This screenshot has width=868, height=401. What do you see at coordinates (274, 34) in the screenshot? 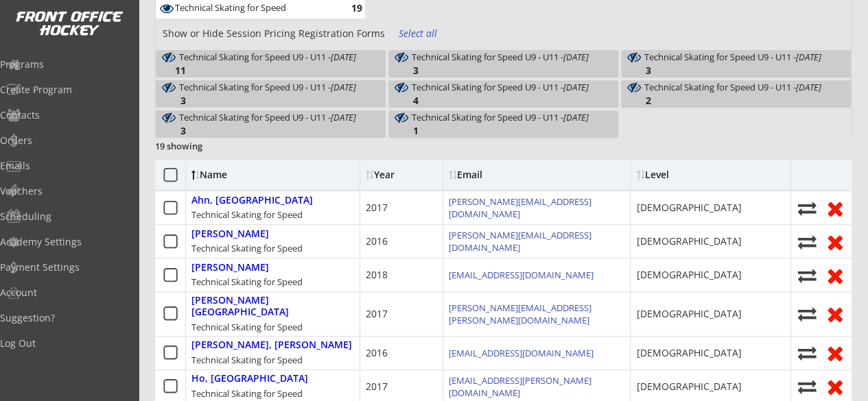
I see `div: Show or Hide Session Pricing Registration Forms` at bounding box center [274, 34].